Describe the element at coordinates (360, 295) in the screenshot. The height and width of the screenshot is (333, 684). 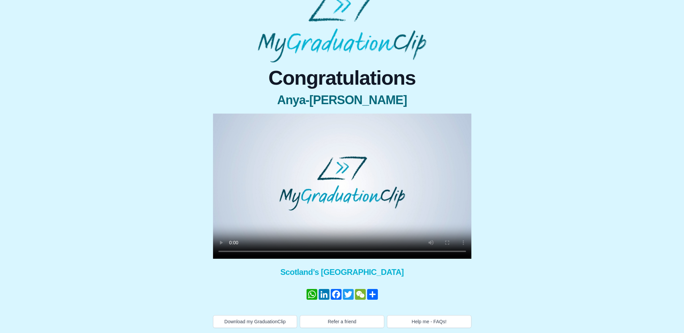
I see `a: WeChat` at that location.